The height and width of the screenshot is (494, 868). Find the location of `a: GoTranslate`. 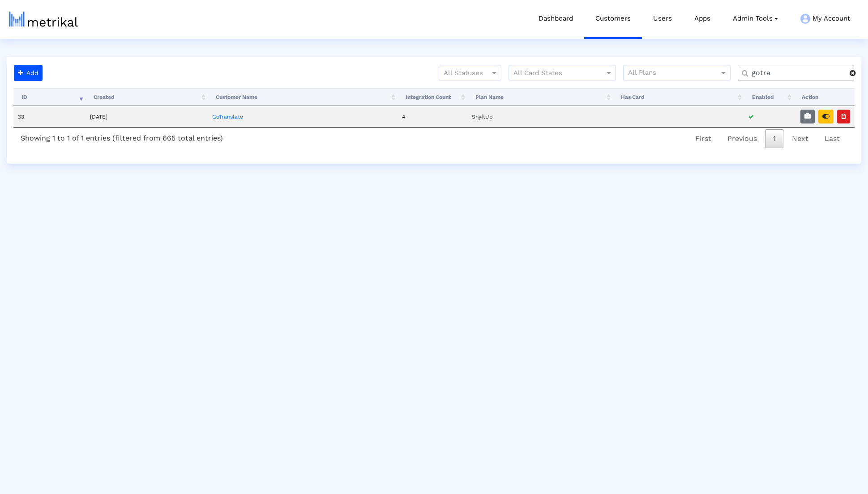

a: GoTranslate is located at coordinates (227, 117).